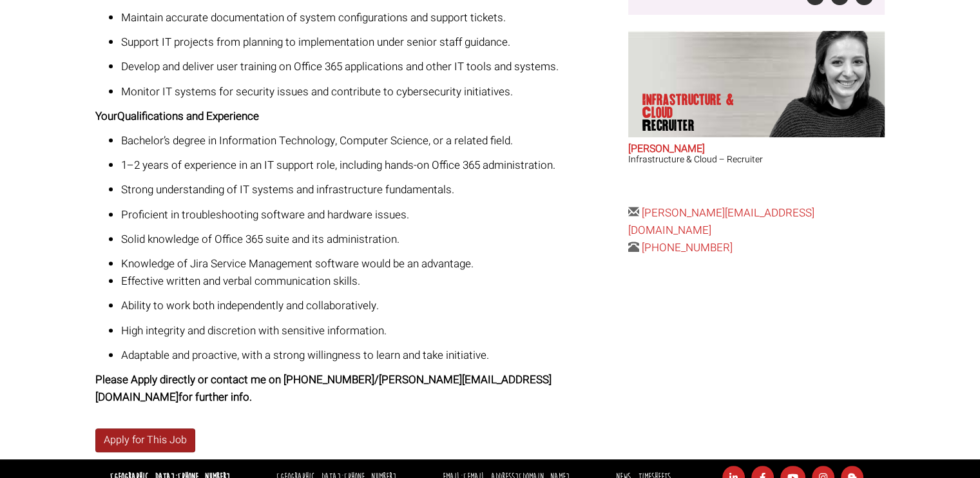 This screenshot has width=980, height=478. What do you see at coordinates (370, 42) in the screenshot?
I see `p: Support IT projects from planning to implementation under senior staff guidance.` at bounding box center [370, 42].